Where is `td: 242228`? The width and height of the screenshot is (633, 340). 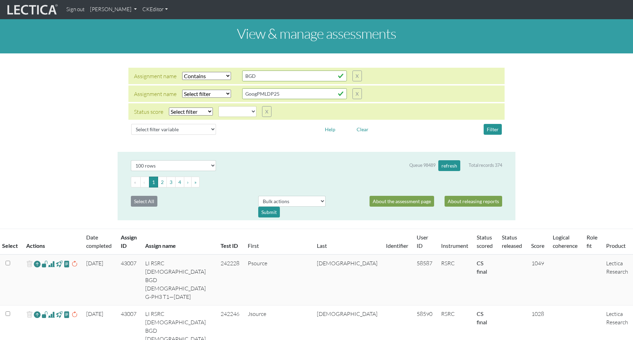
td: 242228 is located at coordinates (230, 280).